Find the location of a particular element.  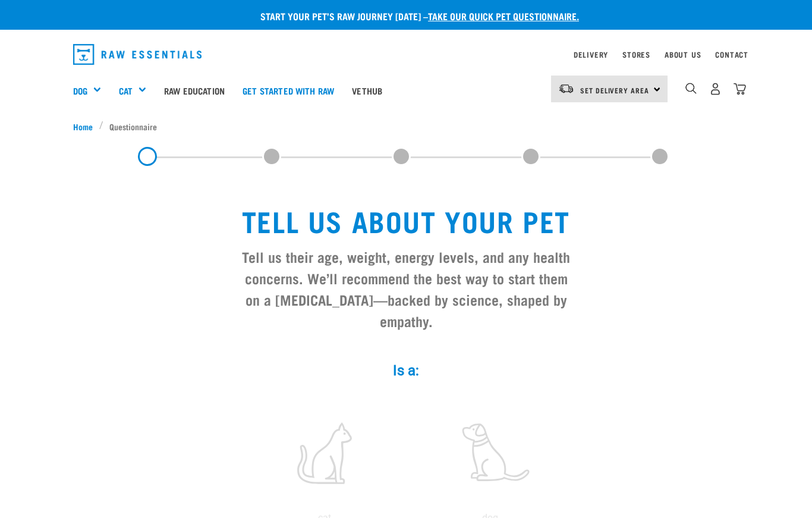

img: home-icon@2x.png is located at coordinates (739, 89).